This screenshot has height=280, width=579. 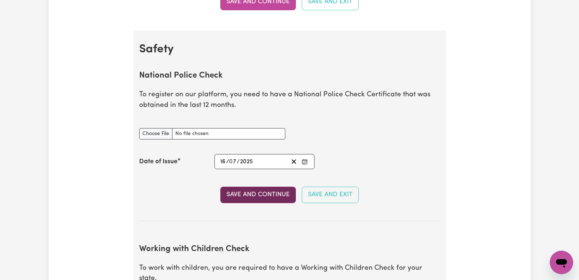 I want to click on button: Enter the Date of Issue of your National Police Check, so click(x=305, y=161).